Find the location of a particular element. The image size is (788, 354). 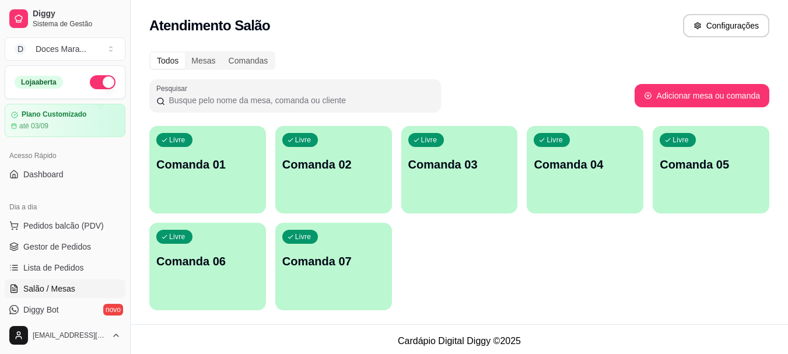

button: LivreComanda 06 is located at coordinates (208, 266).